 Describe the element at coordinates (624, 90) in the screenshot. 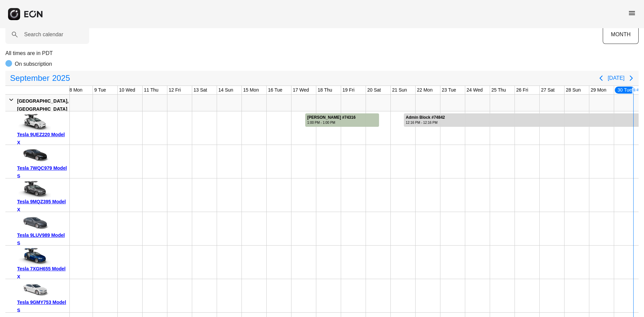

I see `div: 30 Tue` at that location.